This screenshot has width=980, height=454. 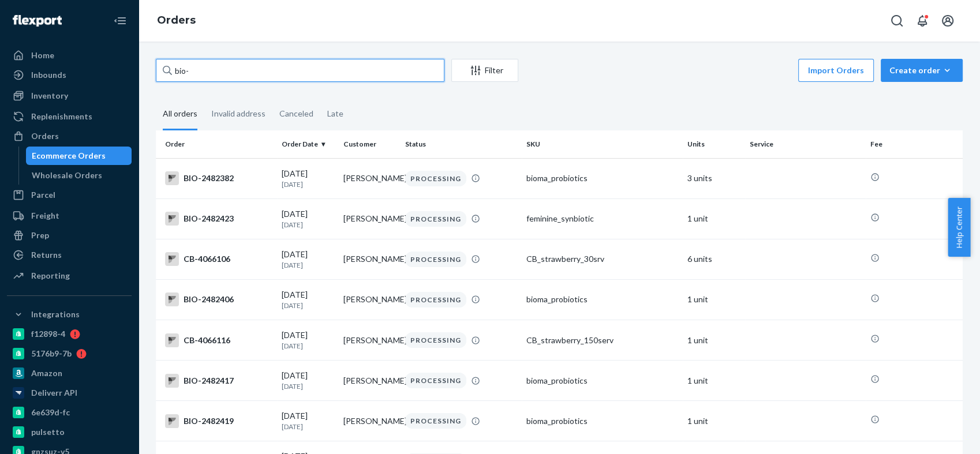 What do you see at coordinates (69, 374) in the screenshot?
I see `a: Amazon` at bounding box center [69, 374].